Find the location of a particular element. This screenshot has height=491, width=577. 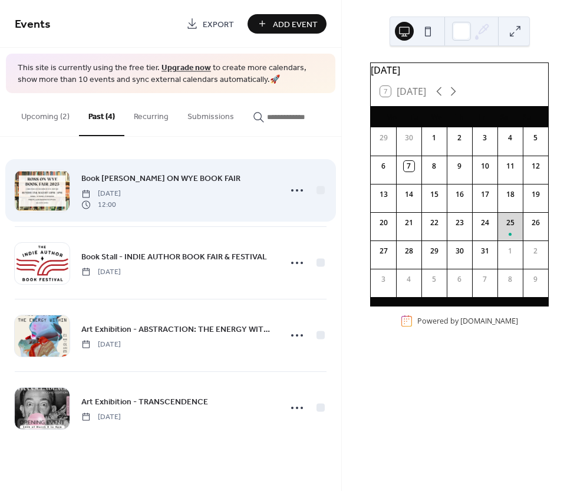

span: Art Exhibition - TRANSCENDENCE is located at coordinates (145, 402).